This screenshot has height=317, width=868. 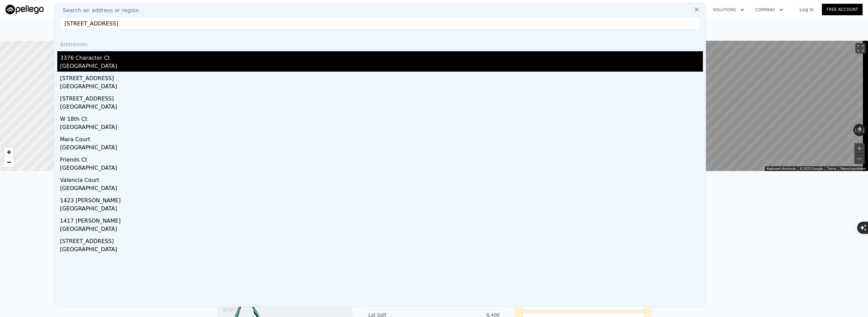 I want to click on button: Rotate clockwise, so click(x=864, y=130).